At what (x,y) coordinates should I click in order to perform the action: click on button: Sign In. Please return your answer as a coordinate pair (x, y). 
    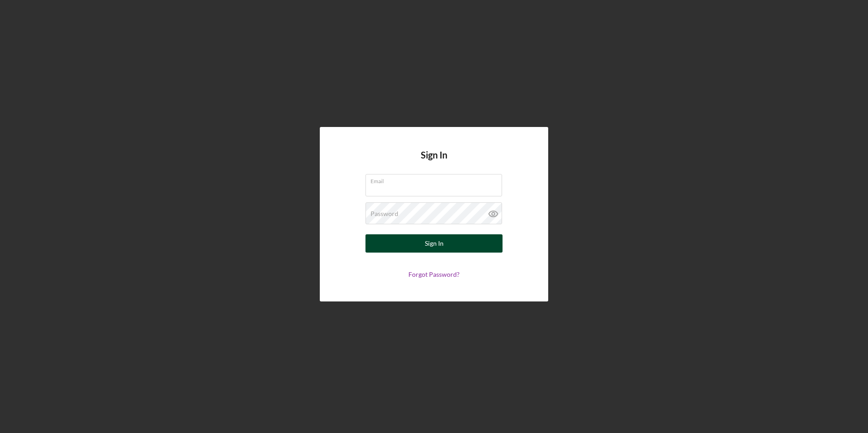
    Looking at the image, I should click on (434, 244).